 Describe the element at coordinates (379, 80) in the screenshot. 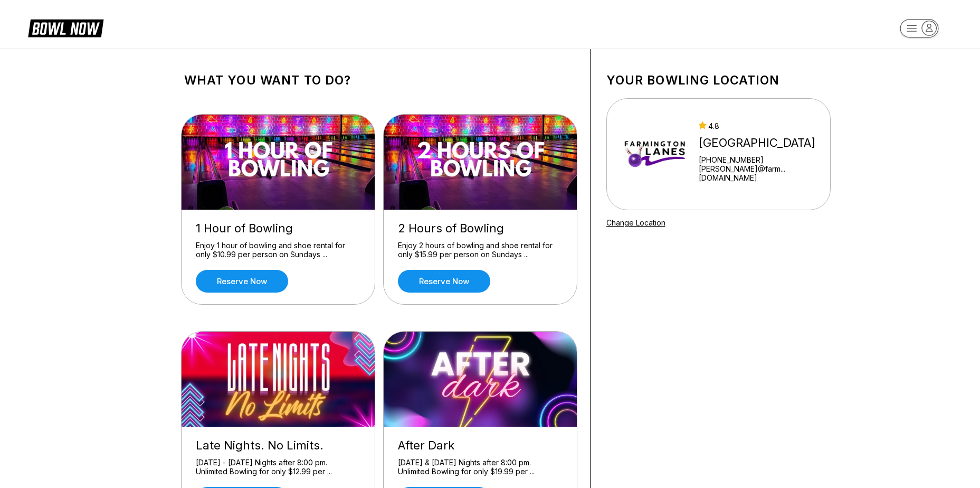

I see `h1: What you want to do?` at that location.